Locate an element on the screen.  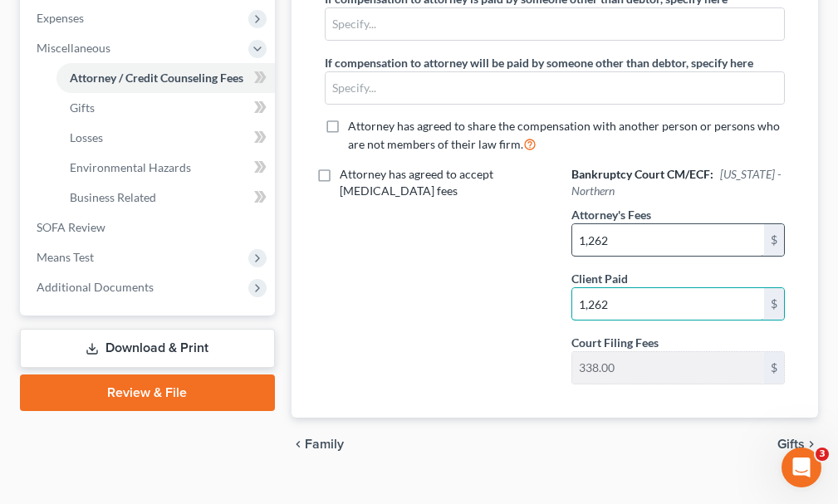
a: Business Related is located at coordinates (165, 198).